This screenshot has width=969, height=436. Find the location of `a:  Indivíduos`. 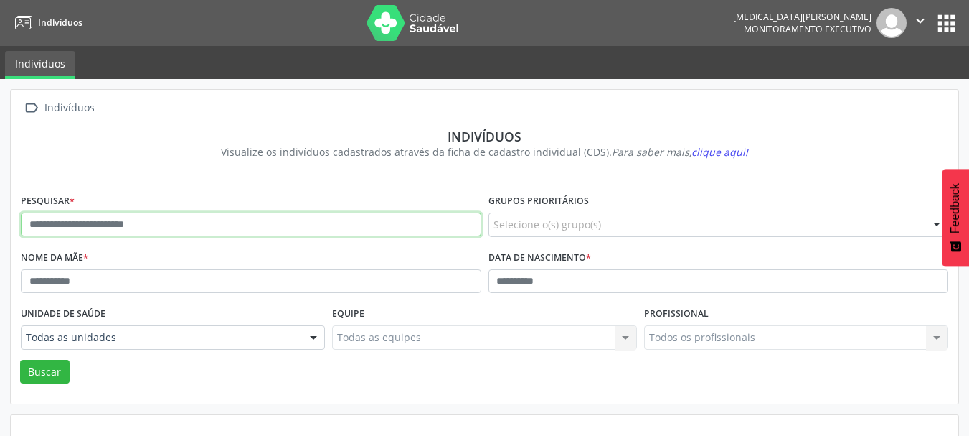

a:  Indivíduos is located at coordinates (59, 108).